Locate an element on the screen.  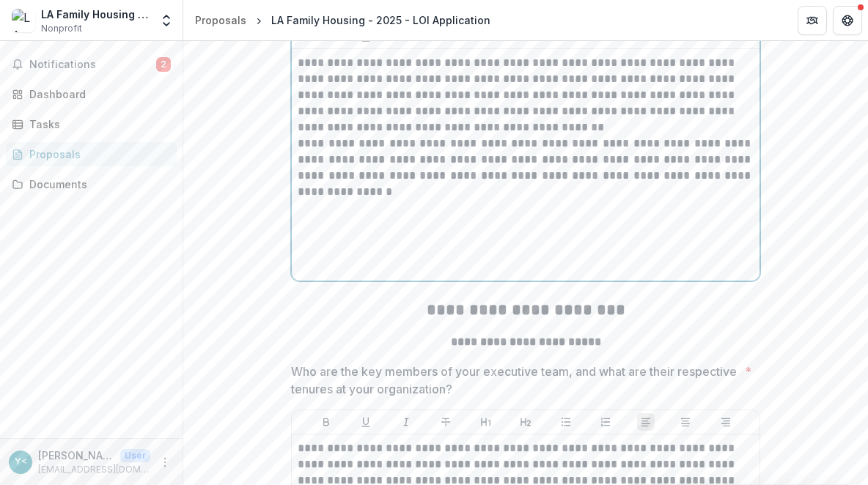
button: Heading 2 is located at coordinates (525, 422).